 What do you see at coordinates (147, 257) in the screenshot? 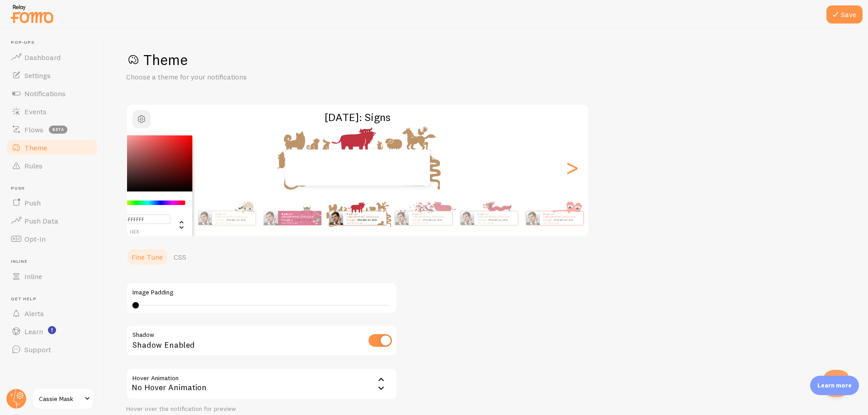
I see `a: Fine Tune` at bounding box center [147, 257].